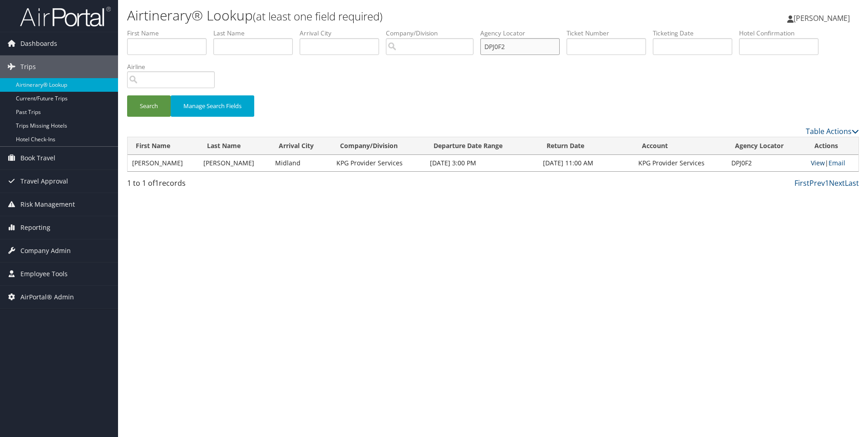 This screenshot has width=868, height=437. What do you see at coordinates (782, 33) in the screenshot?
I see `label: Hotel Confirmation` at bounding box center [782, 33].